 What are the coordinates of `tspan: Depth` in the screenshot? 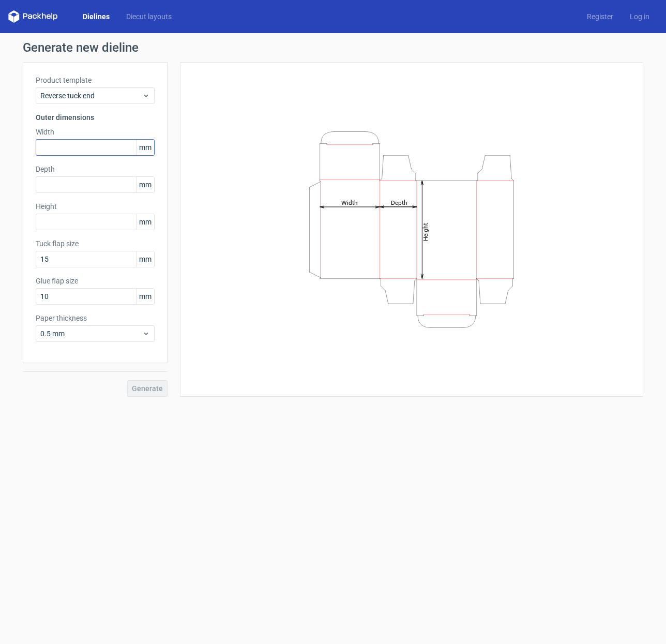 It's located at (399, 202).